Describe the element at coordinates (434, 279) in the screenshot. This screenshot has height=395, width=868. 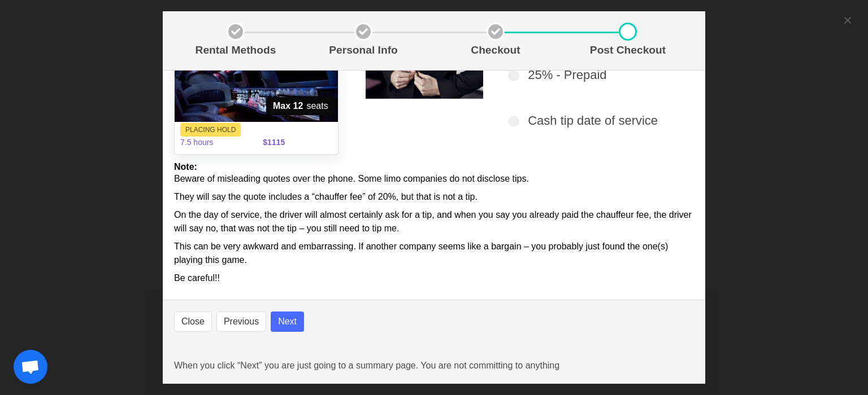
I see `p: Be careful!!` at that location.